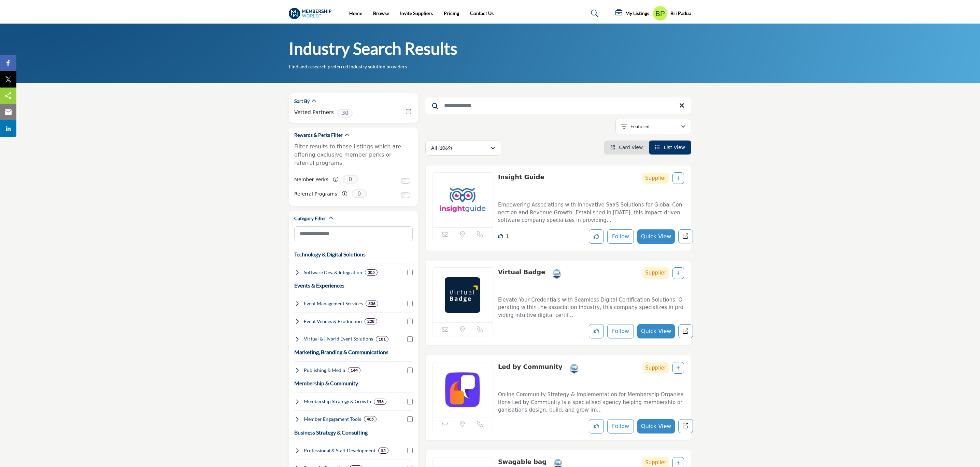 The width and height of the screenshot is (980, 467). I want to click on h4: Professional & Staff Development : Training, coaching, and leadership programs., so click(340, 451).